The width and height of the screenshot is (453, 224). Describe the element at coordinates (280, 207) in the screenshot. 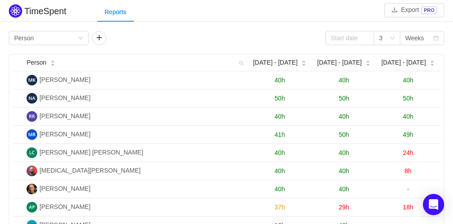

I see `span: 37h` at that location.